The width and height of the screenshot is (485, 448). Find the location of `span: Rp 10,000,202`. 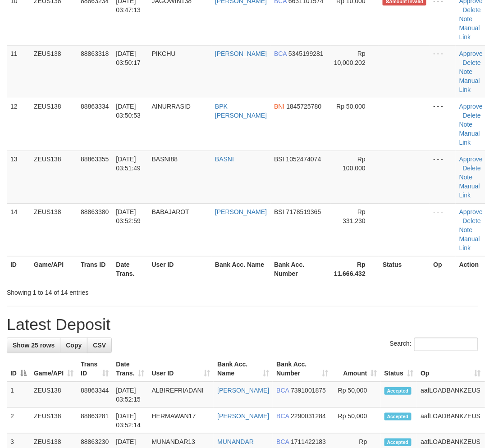

span: Rp 10,000,202 is located at coordinates (350, 58).